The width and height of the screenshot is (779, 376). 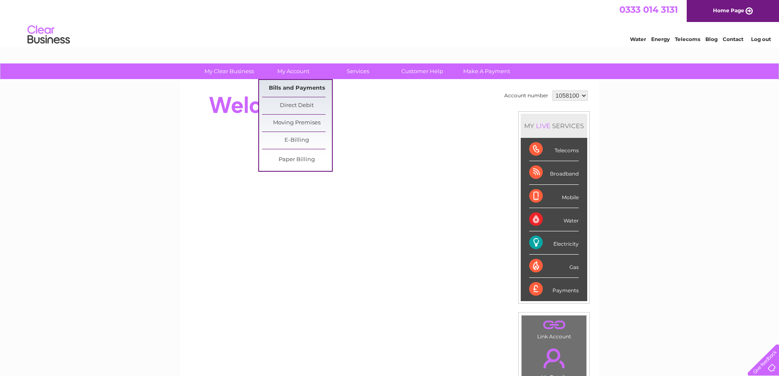 What do you see at coordinates (297, 141) in the screenshot?
I see `a: E-Billing` at bounding box center [297, 141].